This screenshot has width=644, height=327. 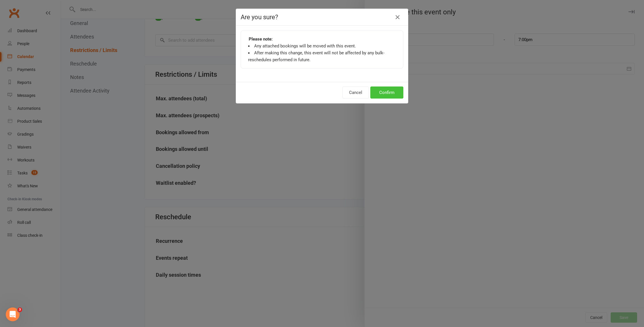 What do you see at coordinates (322, 46) in the screenshot?
I see `li: Any attached bookings will be moved with this event.` at bounding box center [322, 46].